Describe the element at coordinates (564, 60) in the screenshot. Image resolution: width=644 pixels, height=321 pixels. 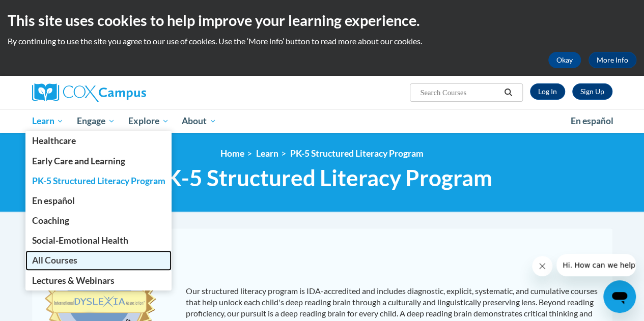
I see `button: Okay` at that location.